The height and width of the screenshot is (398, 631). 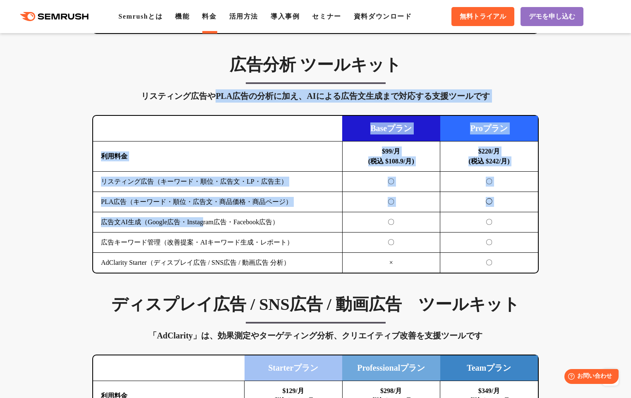 What do you see at coordinates (209, 16) in the screenshot?
I see `a: 料金` at bounding box center [209, 16].